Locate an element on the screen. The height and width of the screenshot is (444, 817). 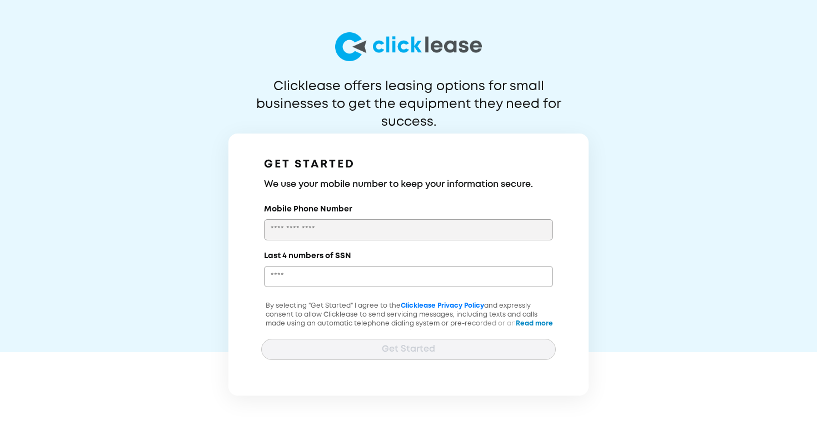
label: Last 4 numbers of SSN is located at coordinates (307, 256).